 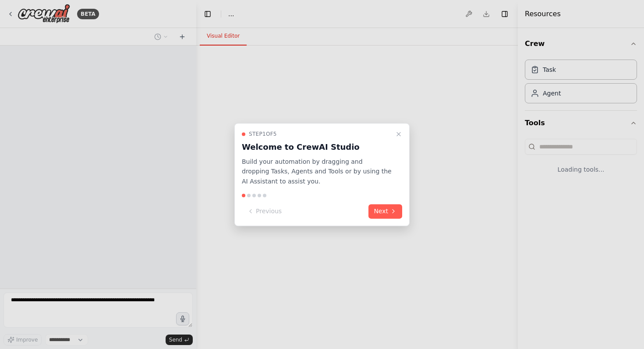 What do you see at coordinates (317, 148) in the screenshot?
I see `h3: Welcome to CrewAI Studio` at bounding box center [317, 148].